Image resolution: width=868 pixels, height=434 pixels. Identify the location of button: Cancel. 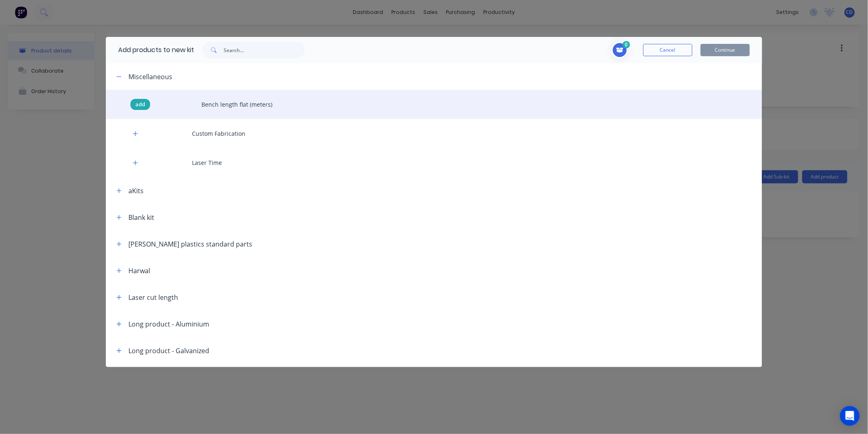
(668, 50).